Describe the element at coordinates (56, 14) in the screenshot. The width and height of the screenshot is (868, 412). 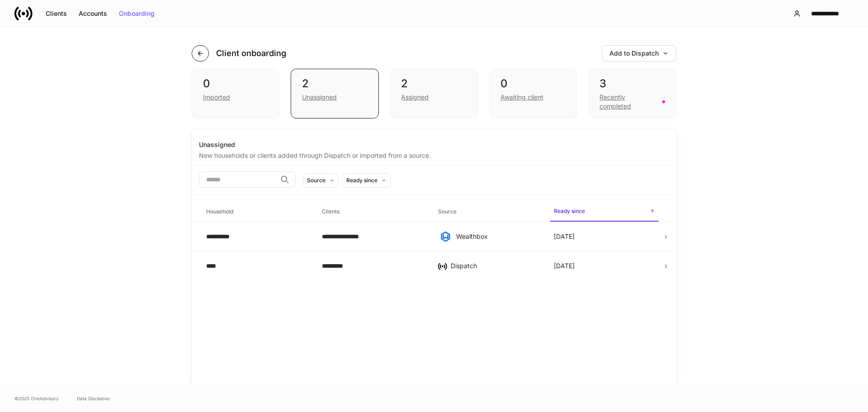
I see `button: Clients` at that location.